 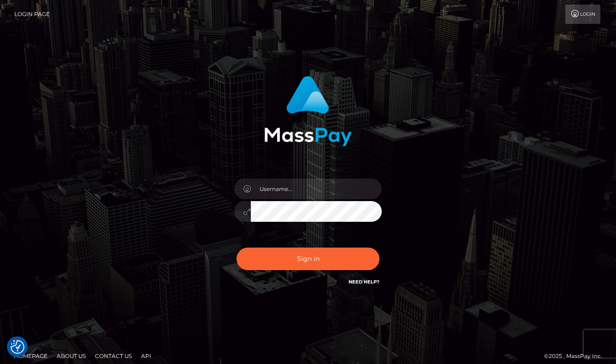 What do you see at coordinates (71, 356) in the screenshot?
I see `a: About Us` at bounding box center [71, 356].